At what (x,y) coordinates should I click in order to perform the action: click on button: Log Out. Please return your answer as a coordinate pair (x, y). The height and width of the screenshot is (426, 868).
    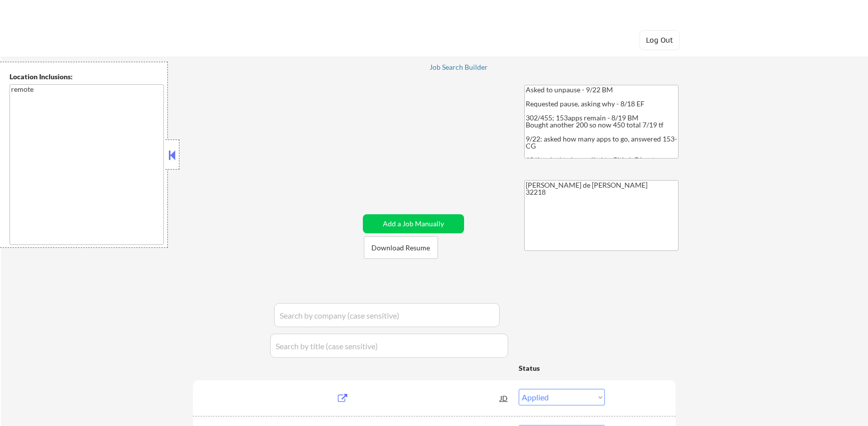
    Looking at the image, I should click on (660, 41).